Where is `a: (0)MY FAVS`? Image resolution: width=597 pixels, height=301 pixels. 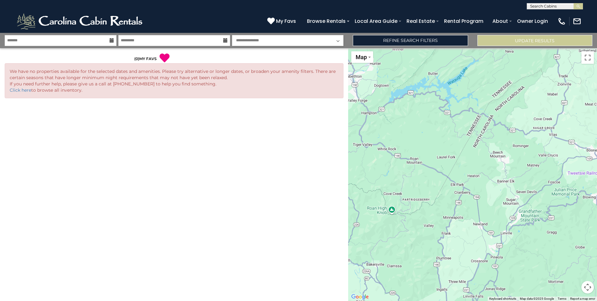
a: (0)MY FAVS is located at coordinates (146, 58).